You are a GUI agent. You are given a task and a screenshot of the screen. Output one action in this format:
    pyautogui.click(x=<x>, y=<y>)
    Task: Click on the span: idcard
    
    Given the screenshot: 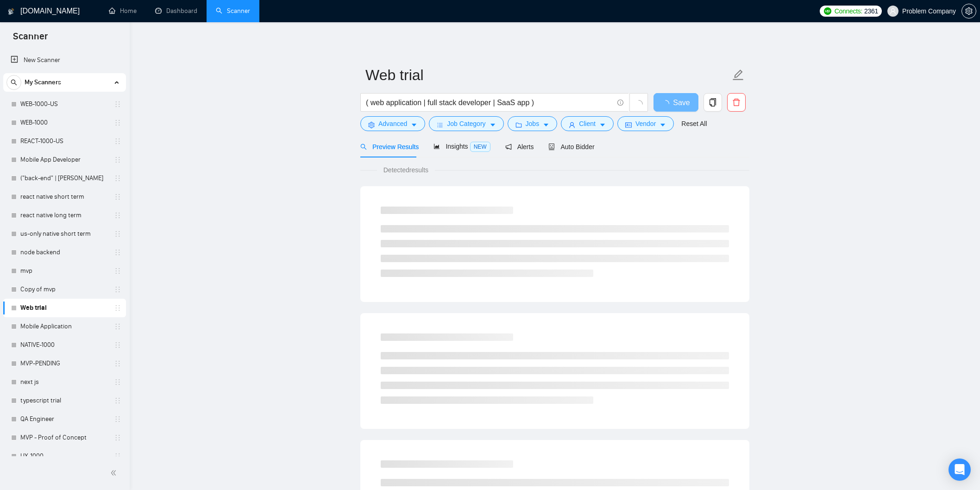 What is the action you would take?
    pyautogui.click(x=629, y=125)
    